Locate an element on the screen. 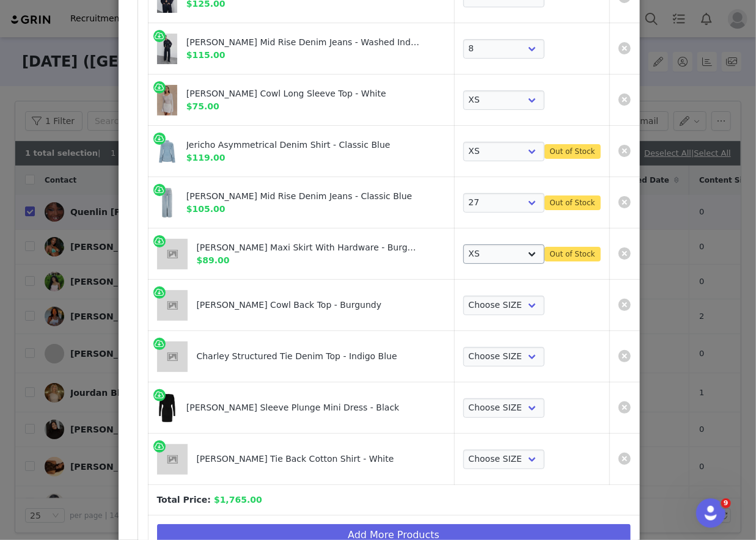 This screenshot has width=756, height=540. span: $115.00 is located at coordinates (206, 55).